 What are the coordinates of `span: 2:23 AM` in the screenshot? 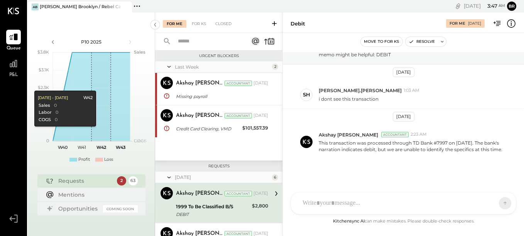 It's located at (419, 135).